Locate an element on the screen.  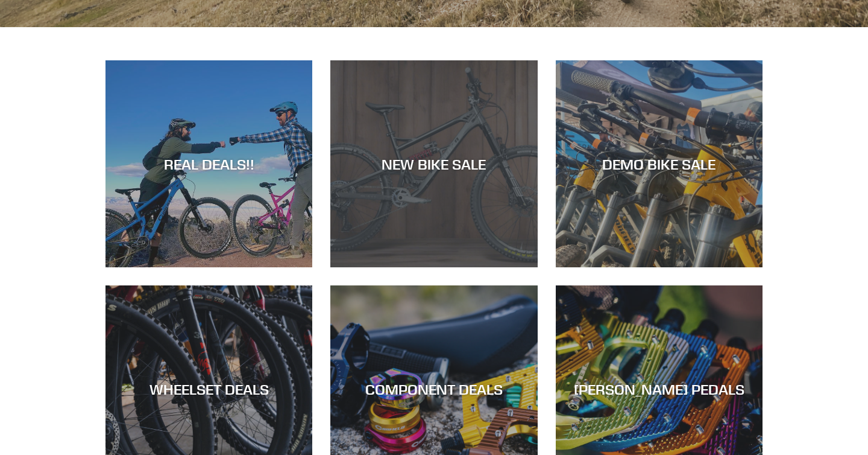
div: DEMO BIKE SALE is located at coordinates (659, 164).